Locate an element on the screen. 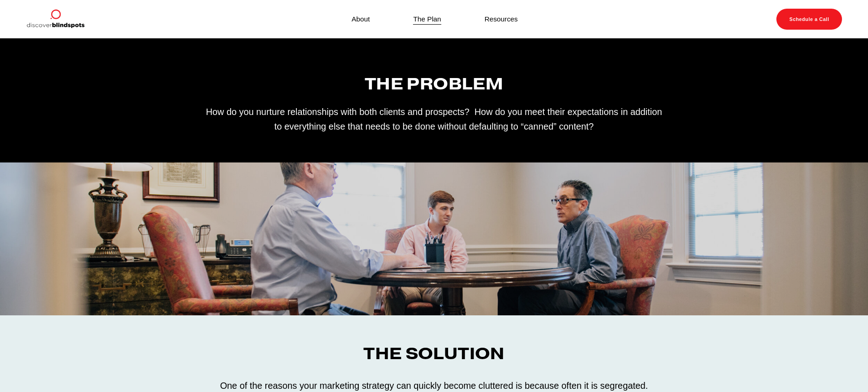 The width and height of the screenshot is (868, 392). a: The Plan is located at coordinates (427, 19).